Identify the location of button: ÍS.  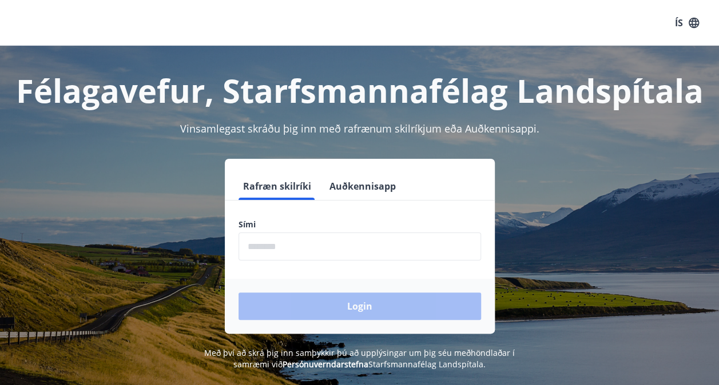
(687, 23).